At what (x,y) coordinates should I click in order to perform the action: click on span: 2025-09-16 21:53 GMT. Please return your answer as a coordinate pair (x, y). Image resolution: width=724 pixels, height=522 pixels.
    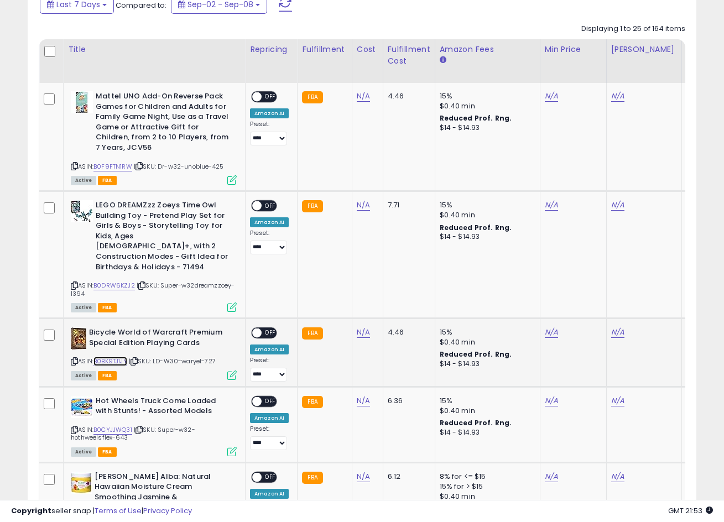
    Looking at the image, I should click on (691, 511).